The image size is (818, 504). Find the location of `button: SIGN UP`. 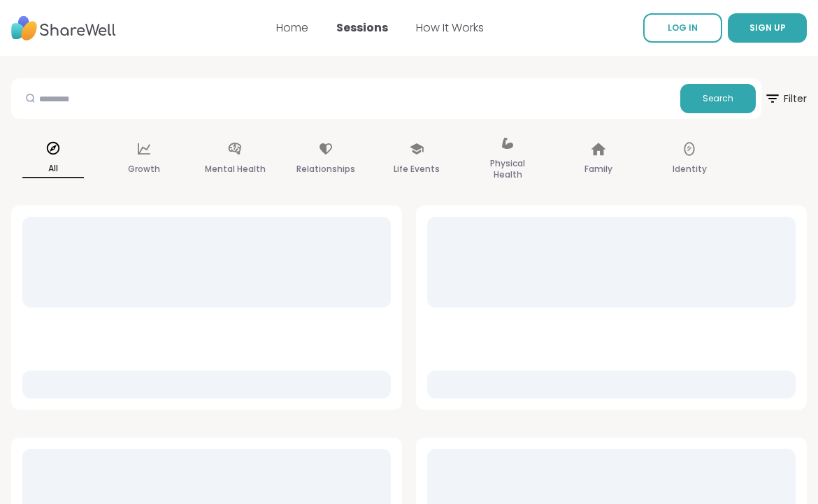

button: SIGN UP is located at coordinates (767, 28).